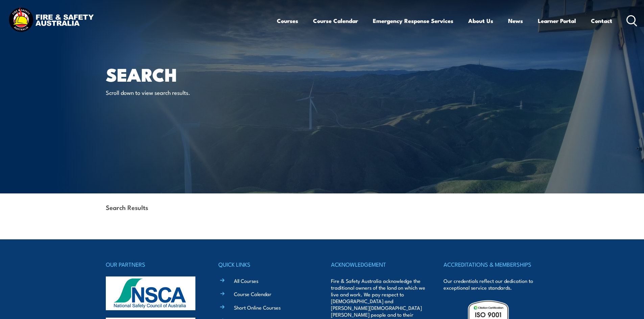 This screenshot has width=644, height=319. What do you see at coordinates (189, 74) in the screenshot?
I see `h1: Search` at bounding box center [189, 74].